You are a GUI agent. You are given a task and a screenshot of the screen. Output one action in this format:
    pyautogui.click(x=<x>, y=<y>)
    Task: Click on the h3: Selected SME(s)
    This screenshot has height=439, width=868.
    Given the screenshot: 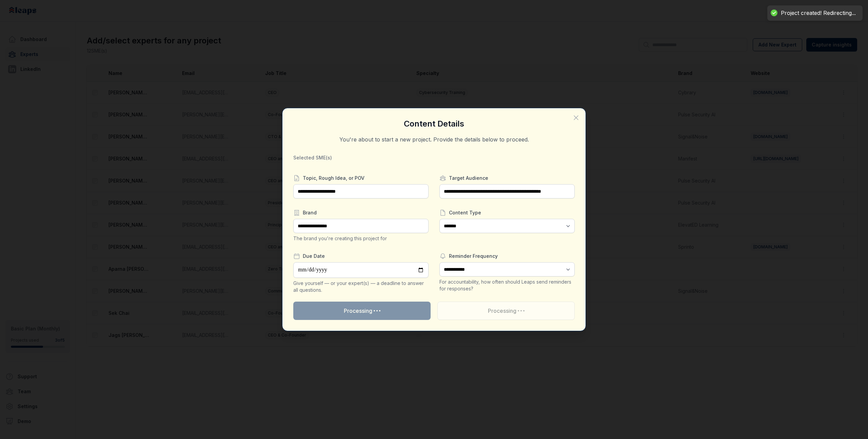 What is the action you would take?
    pyautogui.click(x=434, y=158)
    